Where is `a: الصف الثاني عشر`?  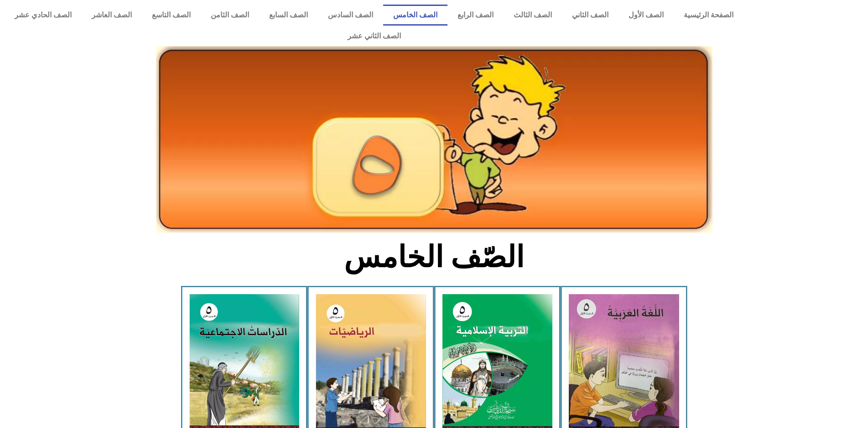 a: الصف الثاني عشر is located at coordinates (374, 36).